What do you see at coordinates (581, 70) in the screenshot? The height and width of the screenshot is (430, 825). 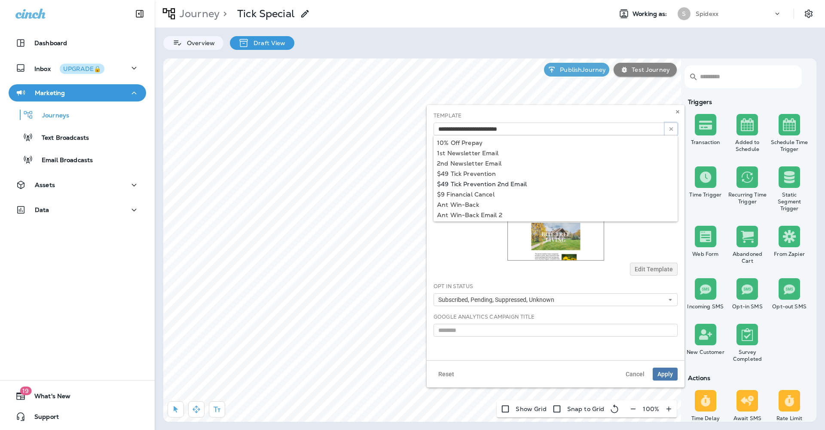 I see `p: Publish Journey` at bounding box center [581, 70].